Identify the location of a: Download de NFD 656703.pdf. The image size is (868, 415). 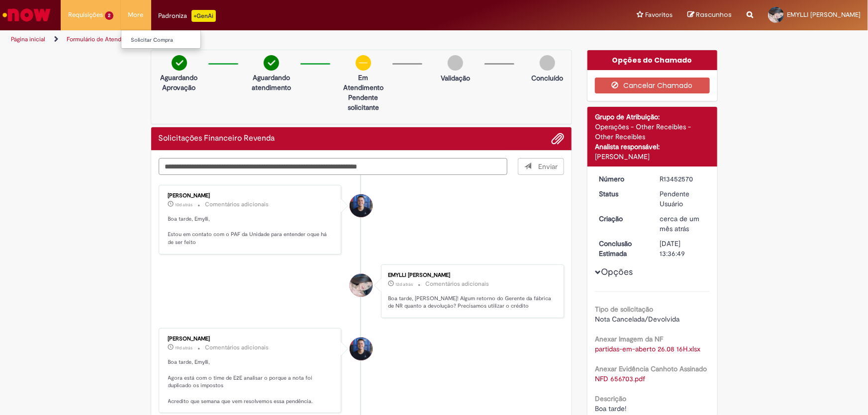
(620, 379).